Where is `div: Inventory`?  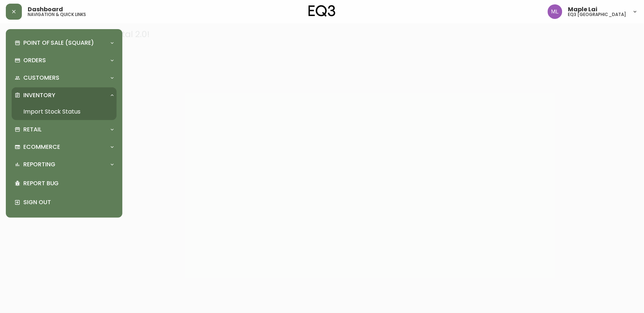
div: Inventory is located at coordinates (64, 96).